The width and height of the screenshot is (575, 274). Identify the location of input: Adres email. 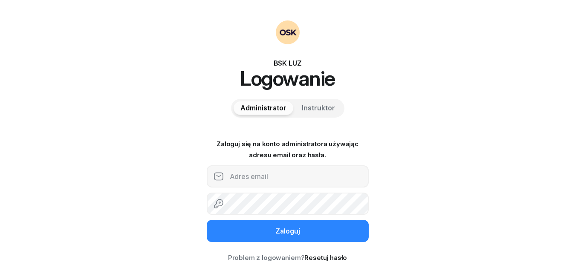
(288, 177).